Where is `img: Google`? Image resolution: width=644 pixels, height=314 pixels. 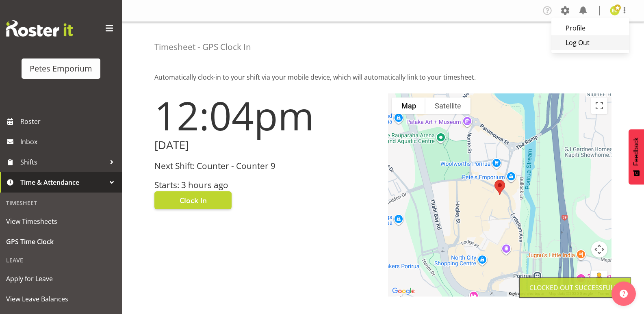
img: Google is located at coordinates (404, 291).